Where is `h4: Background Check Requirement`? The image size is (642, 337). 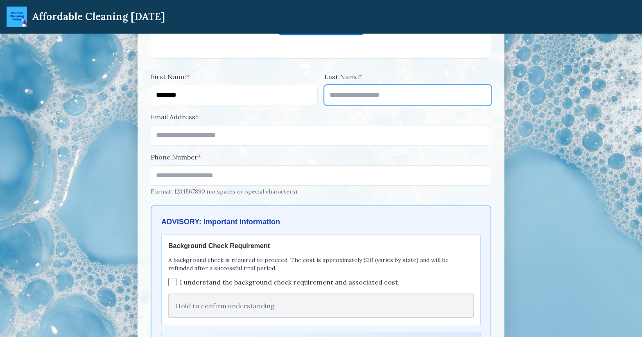
h4: Background Check Requirement is located at coordinates (321, 246).